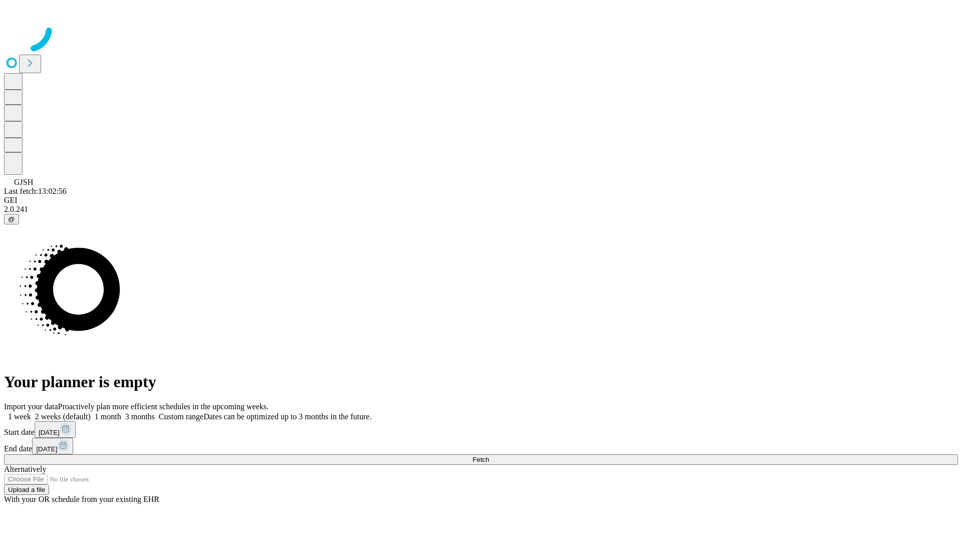 This screenshot has width=962, height=541. I want to click on span: 1 week, so click(20, 416).